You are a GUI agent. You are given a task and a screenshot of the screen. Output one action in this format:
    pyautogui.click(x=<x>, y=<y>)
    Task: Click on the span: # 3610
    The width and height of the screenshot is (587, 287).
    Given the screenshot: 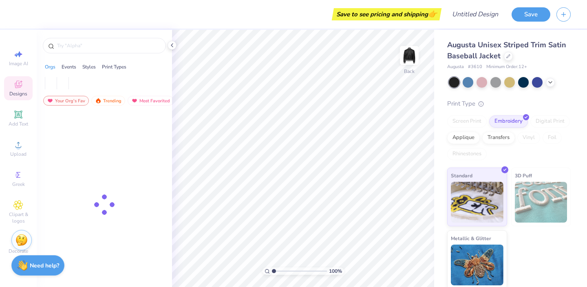 What is the action you would take?
    pyautogui.click(x=475, y=67)
    